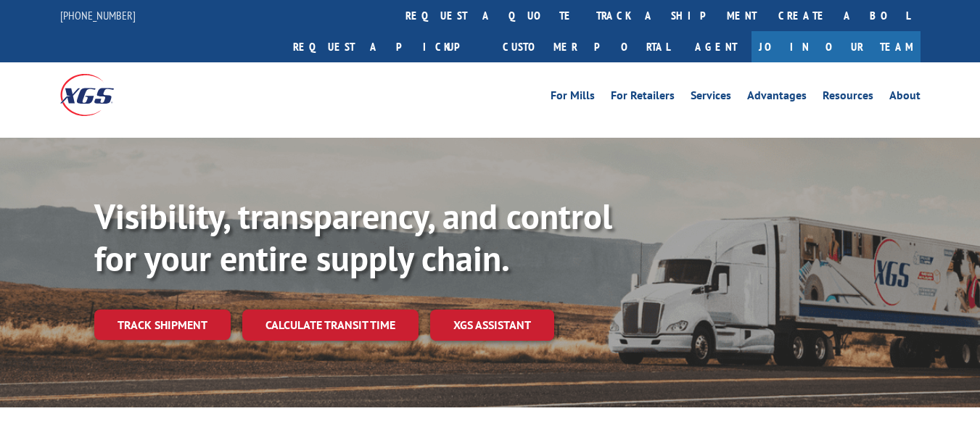  What do you see at coordinates (716, 46) in the screenshot?
I see `a: Agent` at bounding box center [716, 46].